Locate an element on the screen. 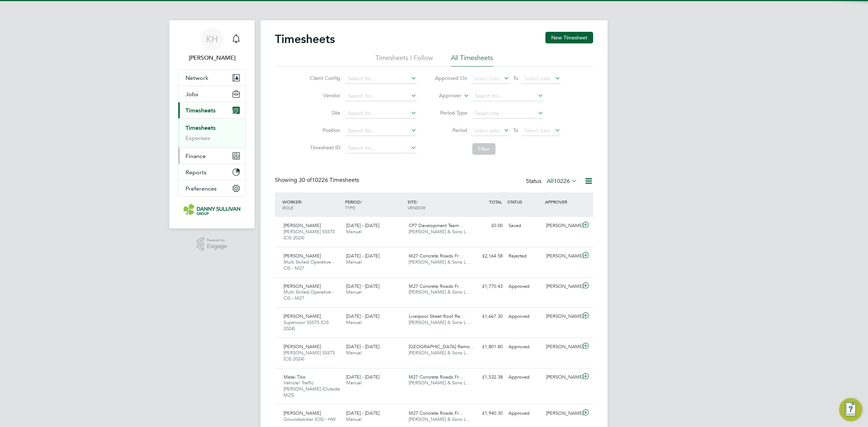  div: STATUS is located at coordinates (524, 202).